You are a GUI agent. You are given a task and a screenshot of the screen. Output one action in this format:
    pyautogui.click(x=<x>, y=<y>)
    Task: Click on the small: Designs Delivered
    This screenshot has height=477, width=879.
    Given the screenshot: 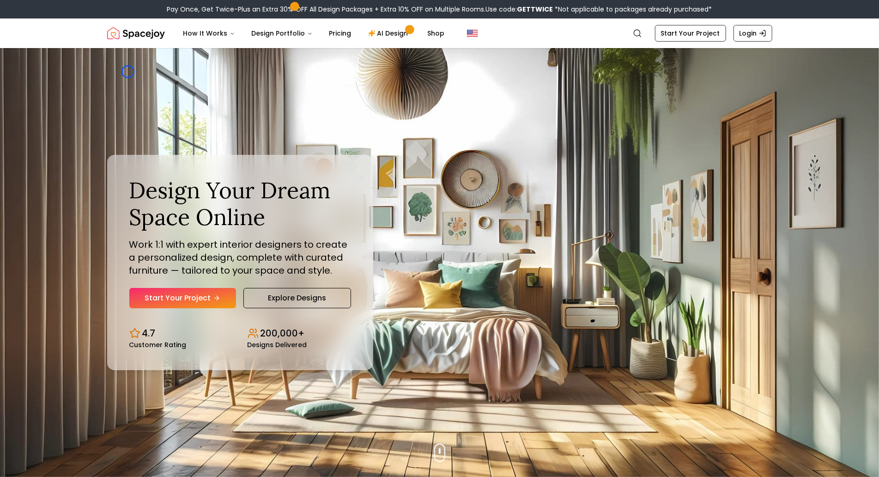 What is the action you would take?
    pyautogui.click(x=277, y=345)
    